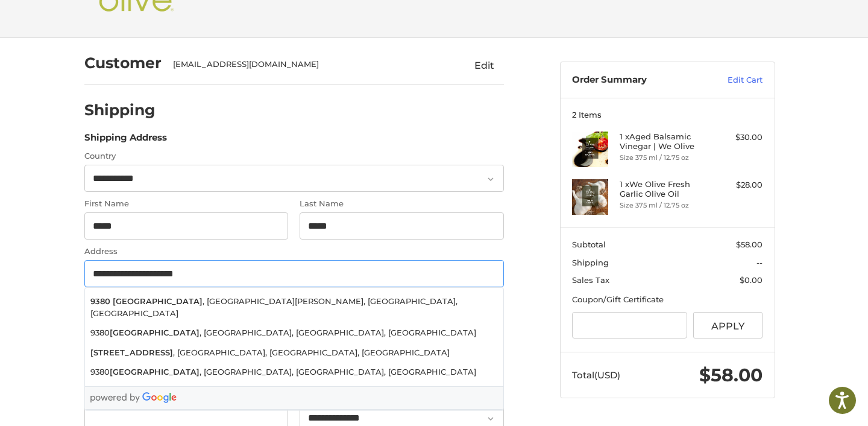 This screenshot has width=868, height=426. I want to click on legend: Shipping Address, so click(125, 141).